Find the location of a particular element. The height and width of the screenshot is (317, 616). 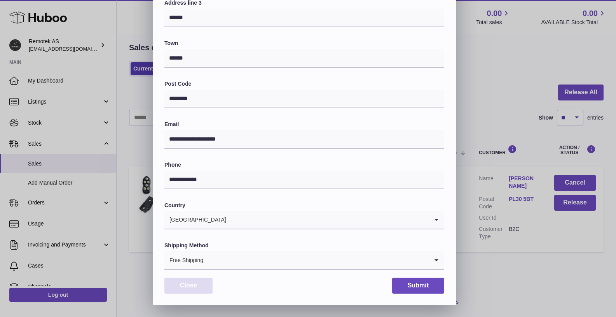

label: Phone is located at coordinates (305, 165).